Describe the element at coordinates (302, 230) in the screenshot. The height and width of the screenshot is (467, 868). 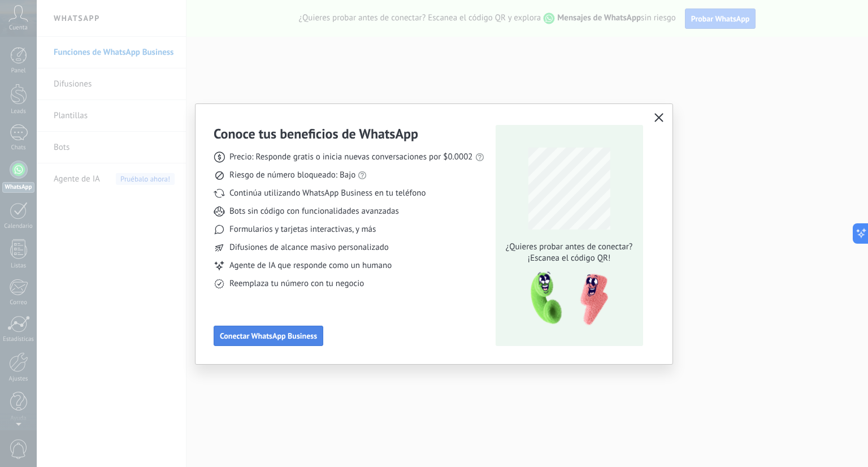
I see `span: Formularios y tarjetas interactivas, y más` at that location.